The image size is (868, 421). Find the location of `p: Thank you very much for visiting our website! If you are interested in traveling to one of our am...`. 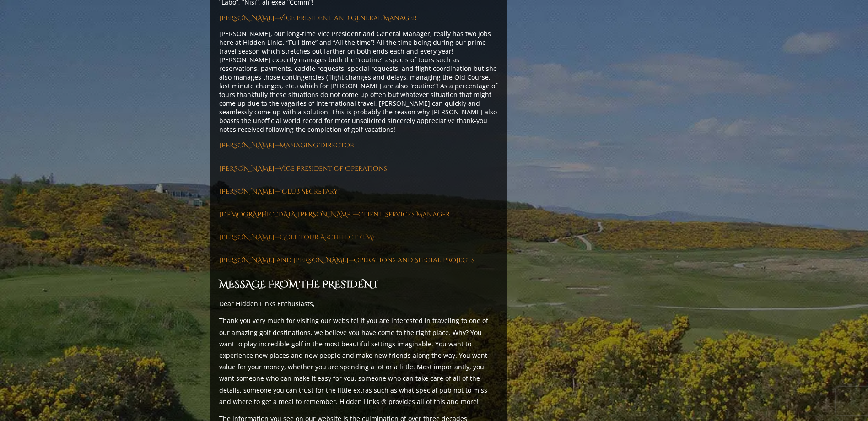

p: Thank you very much for visiting our website! If you are interested in traveling to one of our am... is located at coordinates (358, 361).